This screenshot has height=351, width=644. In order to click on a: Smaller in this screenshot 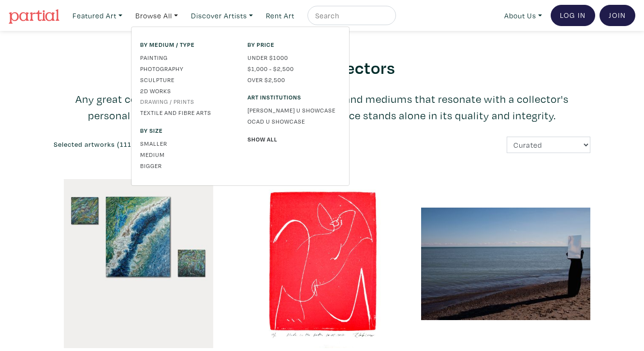, I will do `click(187, 144)`.